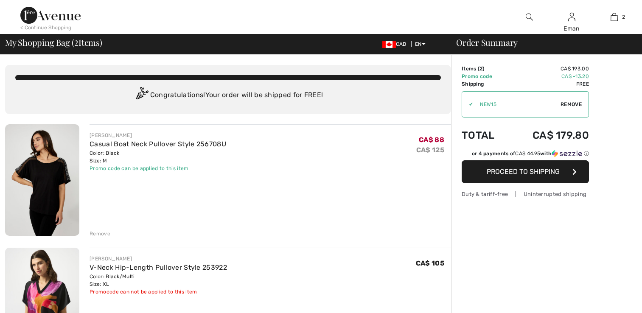 The image size is (642, 313). What do you see at coordinates (46, 28) in the screenshot?
I see `div: < Continue Shopping` at bounding box center [46, 28].